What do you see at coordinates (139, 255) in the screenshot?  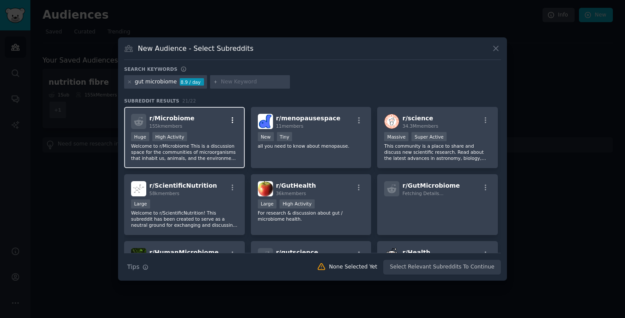 I see `img: HumanMicrobiome` at bounding box center [139, 255].